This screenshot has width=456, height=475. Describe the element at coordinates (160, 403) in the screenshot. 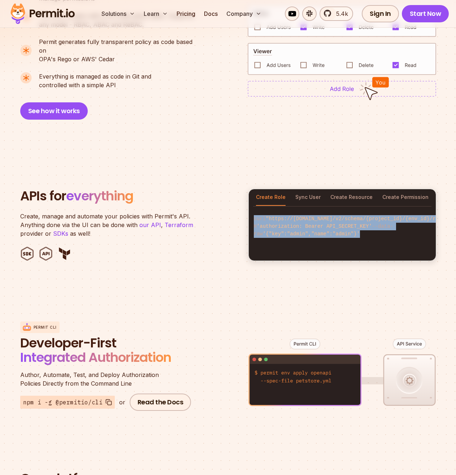

I see `a: Read the Docs` at that location.